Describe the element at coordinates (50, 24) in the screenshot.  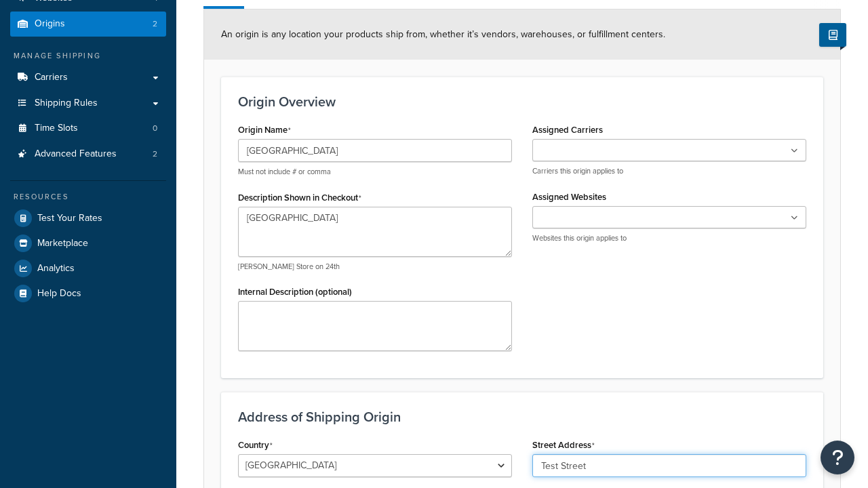
I see `span: Origins` at that location.